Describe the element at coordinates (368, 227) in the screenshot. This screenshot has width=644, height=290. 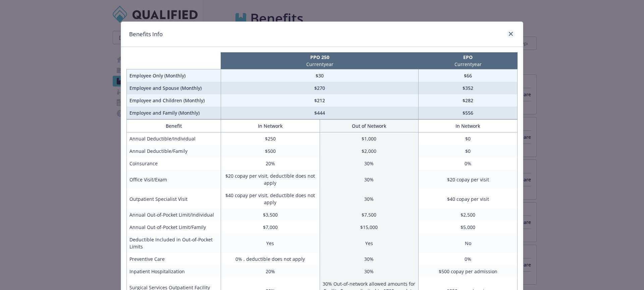
I see `td: $15,000` at that location.